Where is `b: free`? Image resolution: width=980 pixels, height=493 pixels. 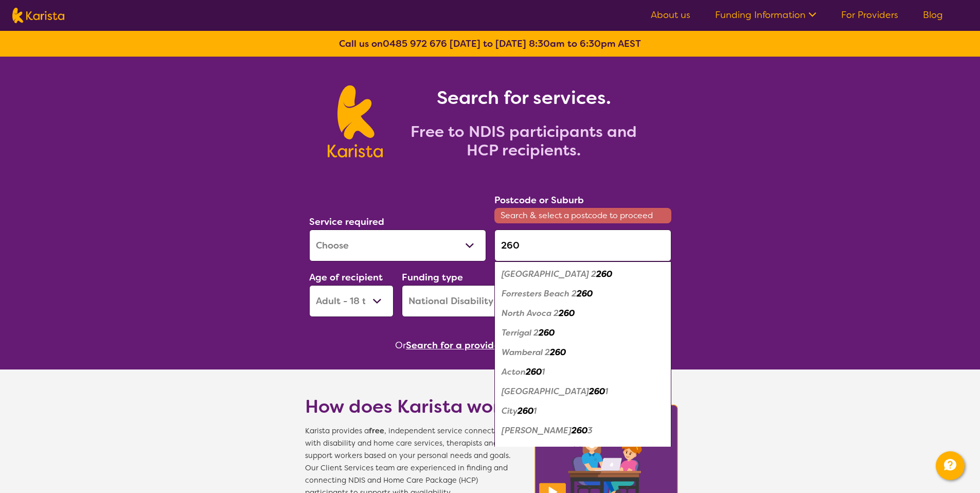 b: free is located at coordinates (377, 430).